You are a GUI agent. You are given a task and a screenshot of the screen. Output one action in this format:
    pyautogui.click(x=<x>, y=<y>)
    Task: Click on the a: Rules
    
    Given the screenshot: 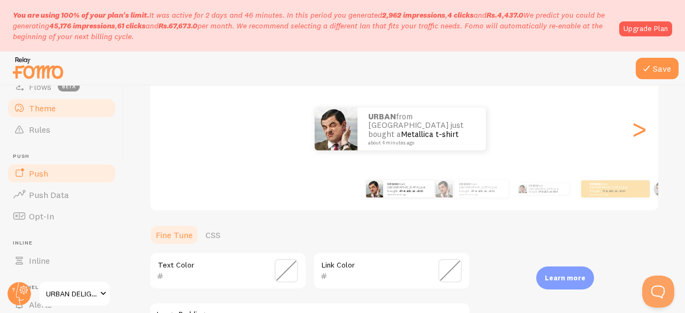 What is the action you would take?
    pyautogui.click(x=61, y=129)
    